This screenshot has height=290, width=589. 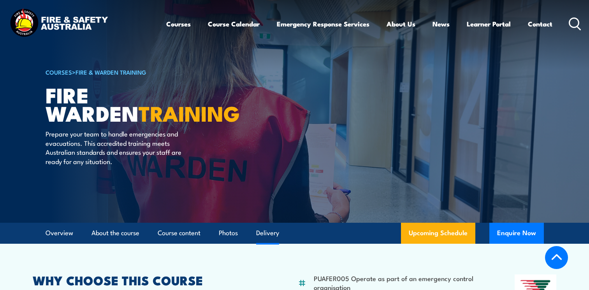 I want to click on strong: TRAINING, so click(x=189, y=112).